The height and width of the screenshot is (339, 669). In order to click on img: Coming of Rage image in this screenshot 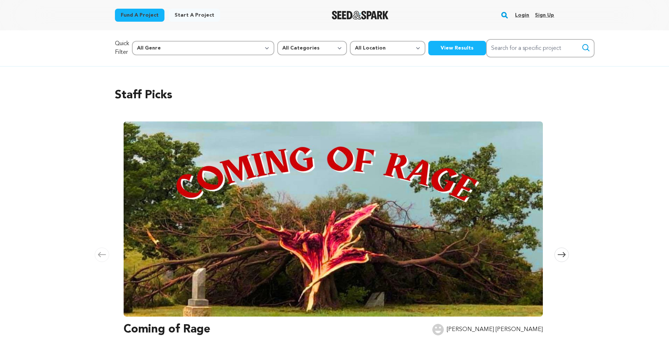, I will do `click(333, 219)`.